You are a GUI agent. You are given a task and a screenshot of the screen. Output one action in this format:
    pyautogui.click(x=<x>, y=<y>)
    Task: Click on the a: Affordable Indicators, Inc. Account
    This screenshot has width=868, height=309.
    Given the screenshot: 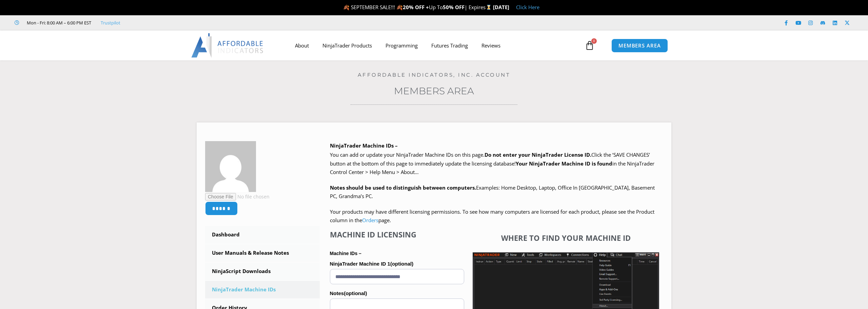 What is the action you would take?
    pyautogui.click(x=434, y=75)
    